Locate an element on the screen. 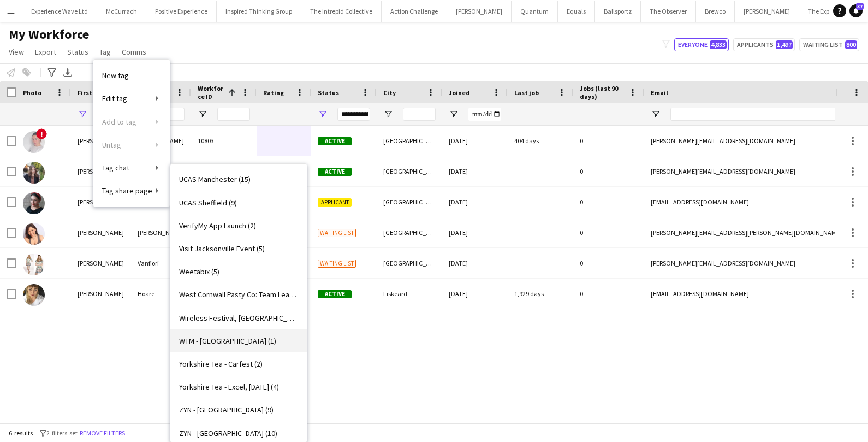 This screenshot has width=868, height=442. span: Workforce ID is located at coordinates (211, 92).